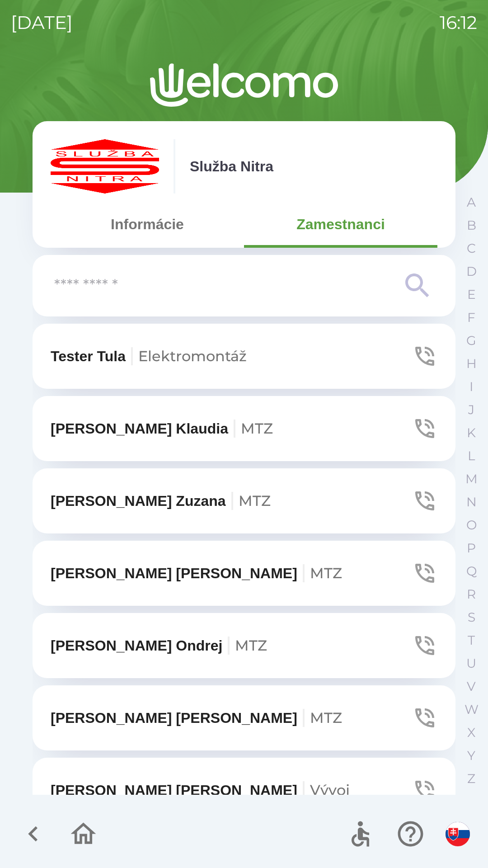  What do you see at coordinates (105, 166) in the screenshot?
I see `img: c55f63fc-e714-4e15-be12-dfeb3df5ea30.png` at bounding box center [105, 166].